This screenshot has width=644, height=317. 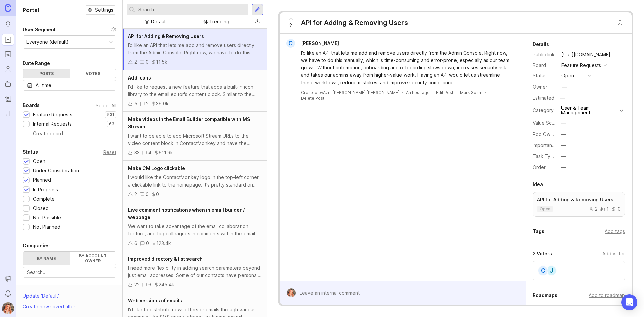 I want to click on div: I’d like an API that lets me add and remove users directly from the Admin Console. Right now, we ..., so click(x=195, y=49).